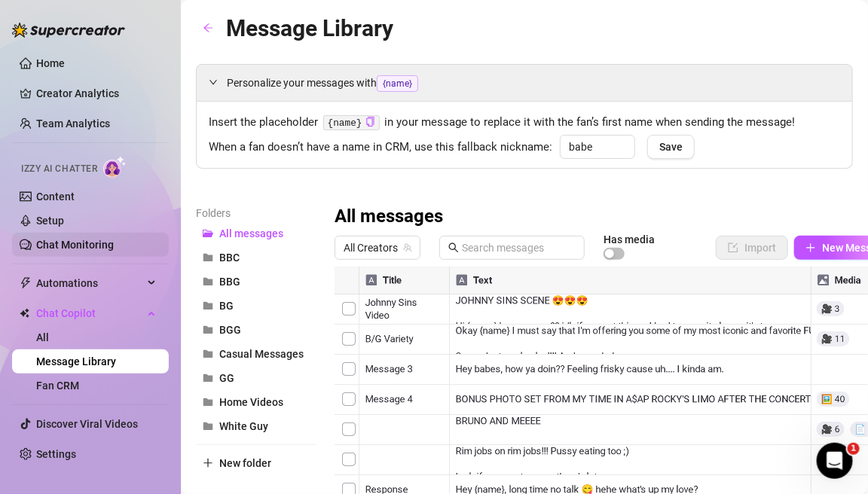 Image resolution: width=868 pixels, height=494 pixels. Describe the element at coordinates (55, 197) in the screenshot. I see `a: Content` at that location.